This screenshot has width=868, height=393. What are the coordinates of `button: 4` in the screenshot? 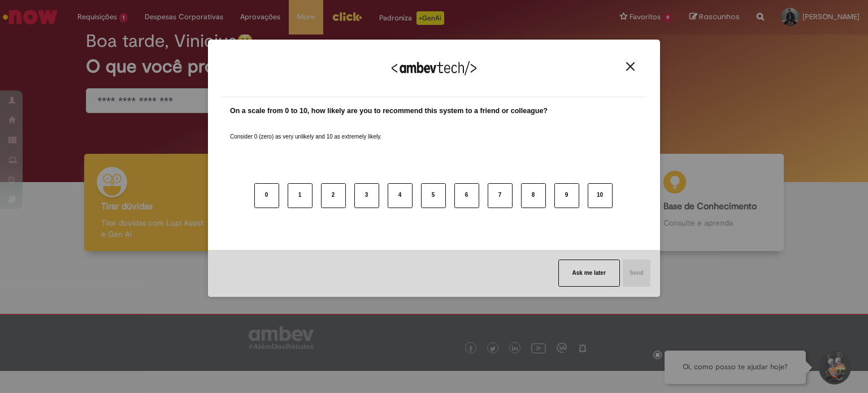 It's located at (400, 196).